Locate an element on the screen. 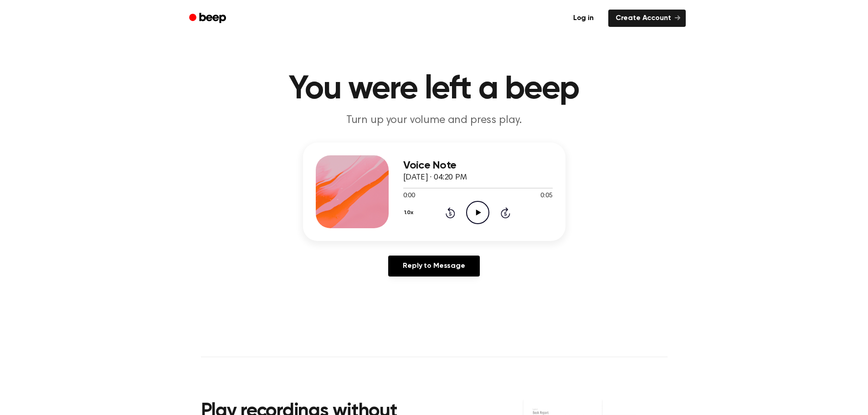  h3: Voice Note is located at coordinates (478, 165).